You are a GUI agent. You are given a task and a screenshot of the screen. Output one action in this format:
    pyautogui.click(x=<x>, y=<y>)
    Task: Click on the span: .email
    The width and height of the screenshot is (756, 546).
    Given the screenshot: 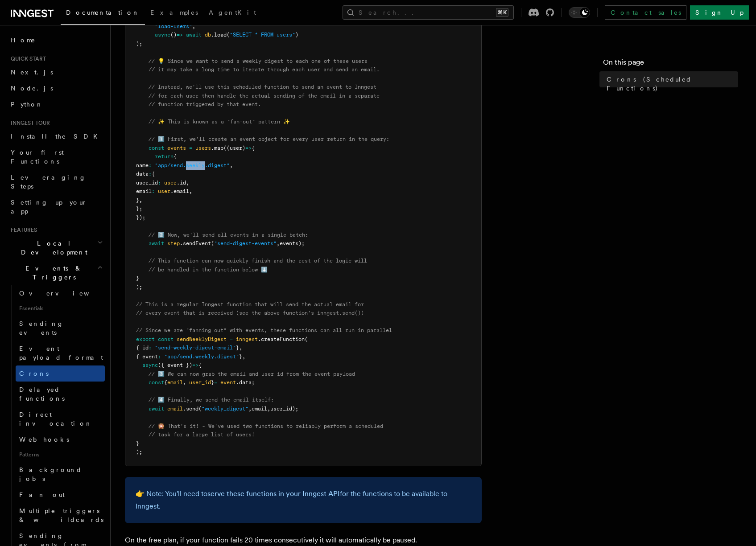 What is the action you would take?
    pyautogui.click(x=179, y=191)
    